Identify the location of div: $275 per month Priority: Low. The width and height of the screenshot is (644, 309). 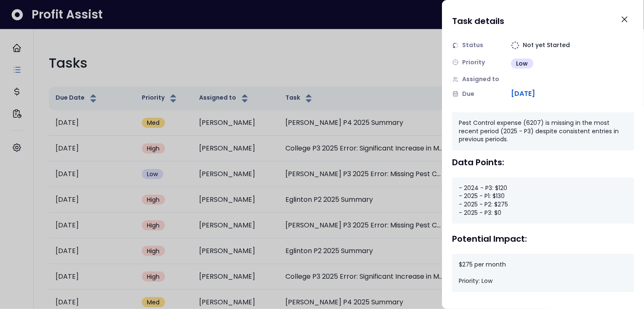
(543, 273).